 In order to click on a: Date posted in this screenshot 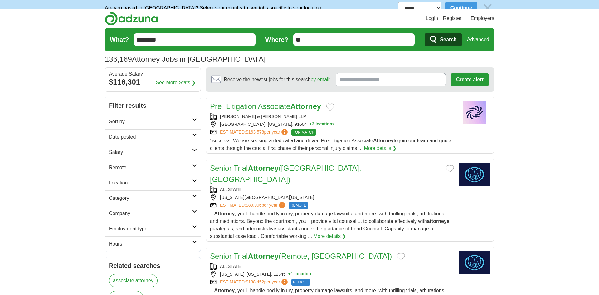, I will do `click(153, 137)`.